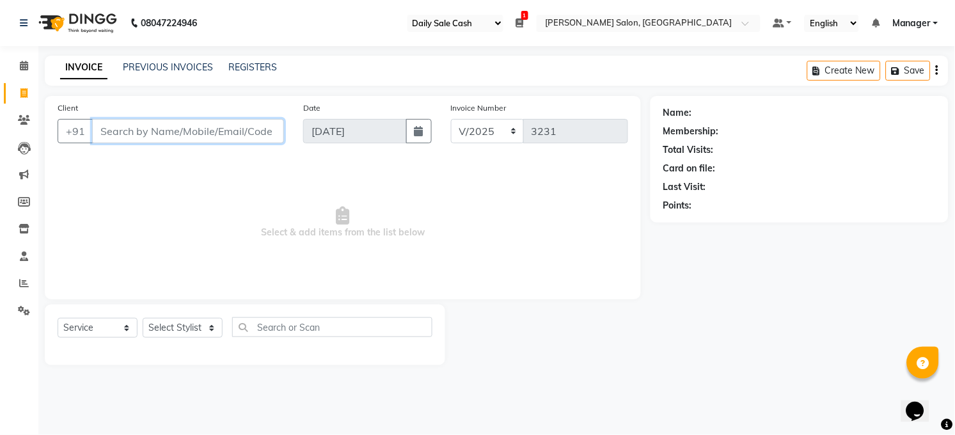 This screenshot has width=955, height=435. Describe the element at coordinates (478, 108) in the screenshot. I see `label: Invoice Number` at that location.